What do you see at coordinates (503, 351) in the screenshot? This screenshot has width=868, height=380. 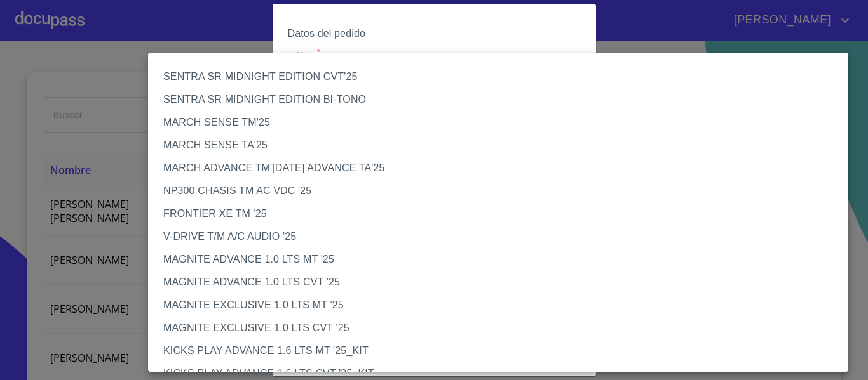 I see `li: KICKS PLAY ADVANCE 1.6 LTS MT '25_KIT` at bounding box center [503, 351].